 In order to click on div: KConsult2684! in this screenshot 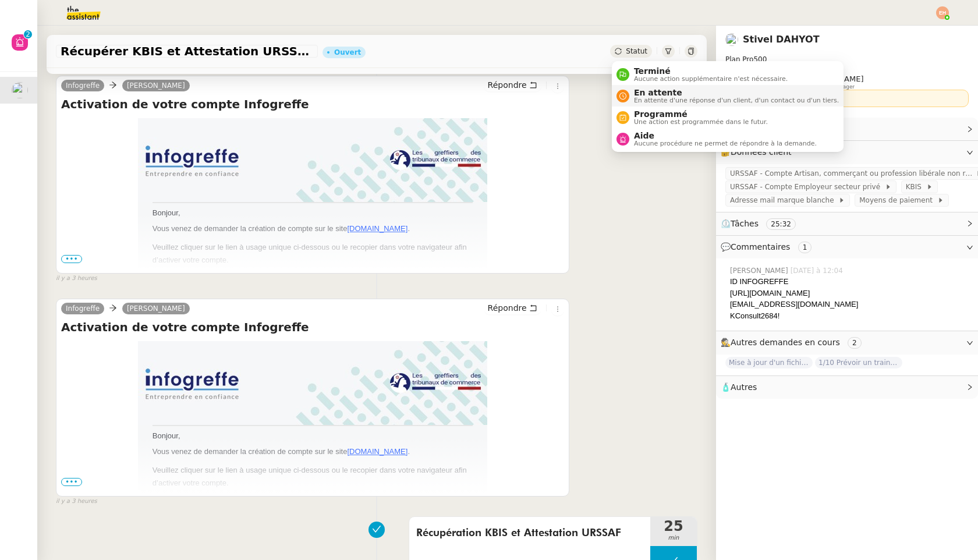, I will do `click(849, 316)`.